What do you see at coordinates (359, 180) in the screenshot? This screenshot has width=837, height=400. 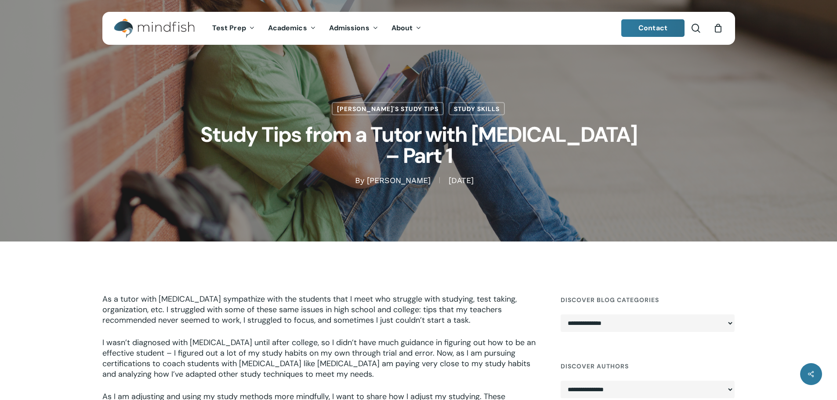 I see `span: By` at bounding box center [359, 180].